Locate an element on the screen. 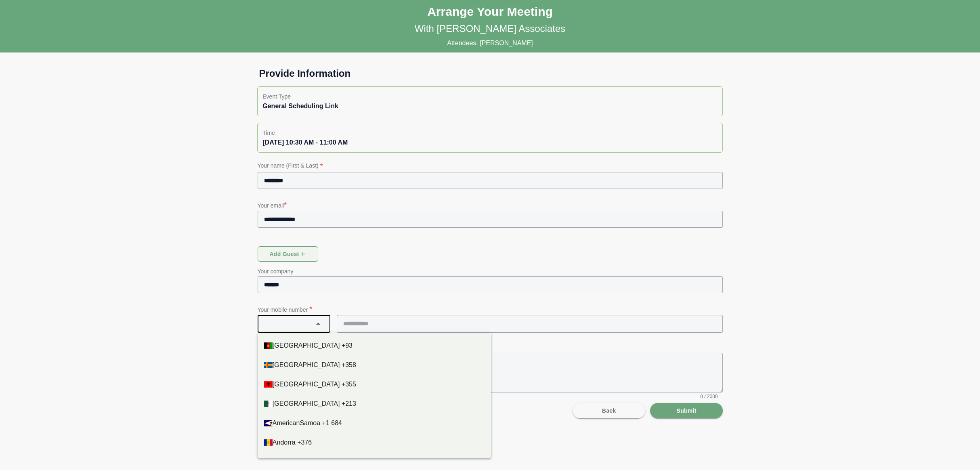  button: Add guest is located at coordinates (288, 254).